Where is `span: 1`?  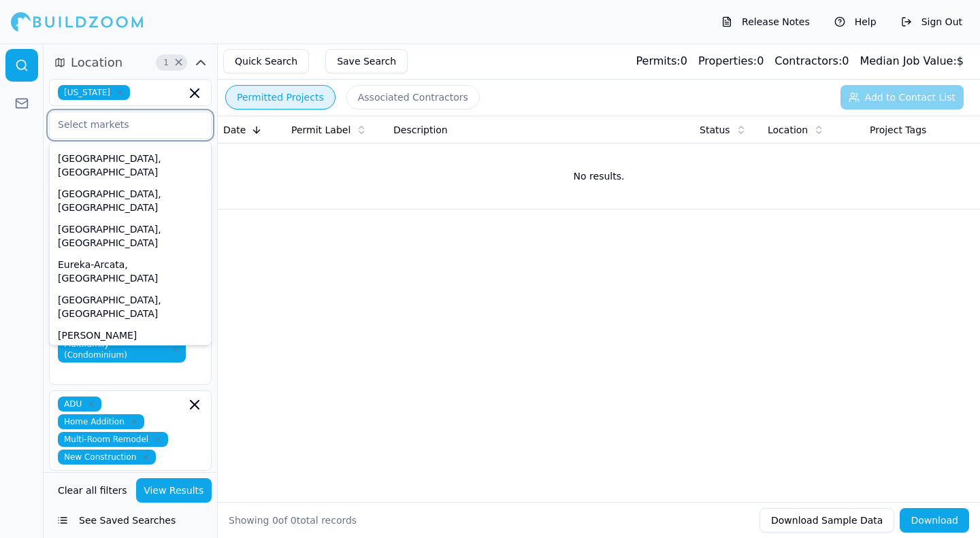
span: 1 is located at coordinates (166, 62).